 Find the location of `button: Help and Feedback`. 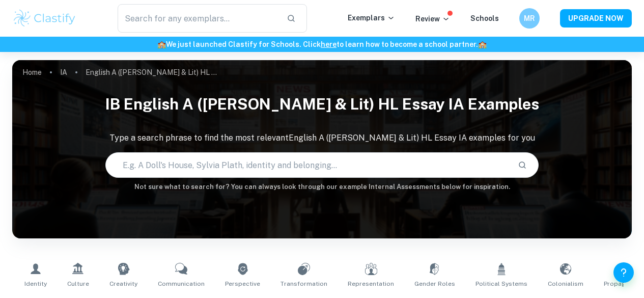

button: Help and Feedback is located at coordinates (624, 272).